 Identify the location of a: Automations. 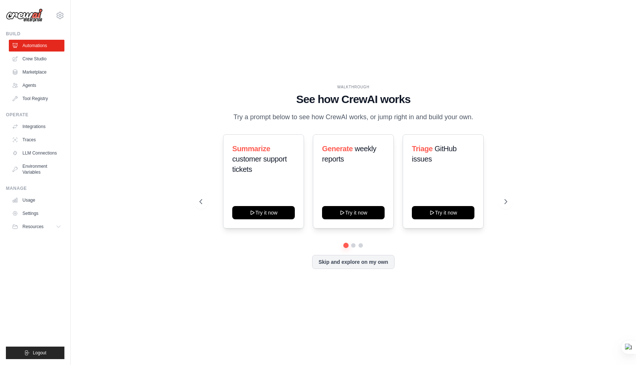
(36, 46).